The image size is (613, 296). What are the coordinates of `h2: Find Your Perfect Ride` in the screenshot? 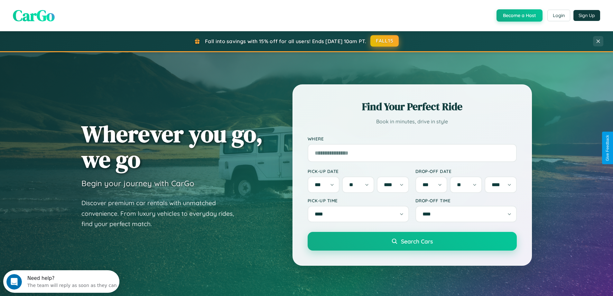 It's located at (412, 107).